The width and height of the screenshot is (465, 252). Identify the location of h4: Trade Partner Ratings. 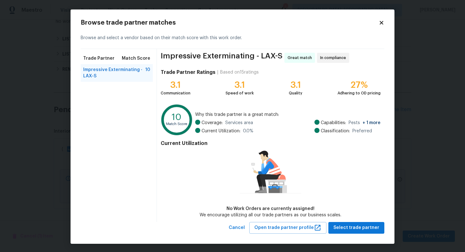
(188, 72).